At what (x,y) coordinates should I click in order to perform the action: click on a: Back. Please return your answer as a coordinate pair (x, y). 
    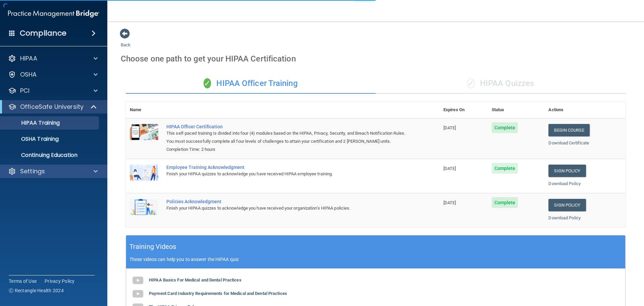
    Looking at the image, I should click on (125, 41).